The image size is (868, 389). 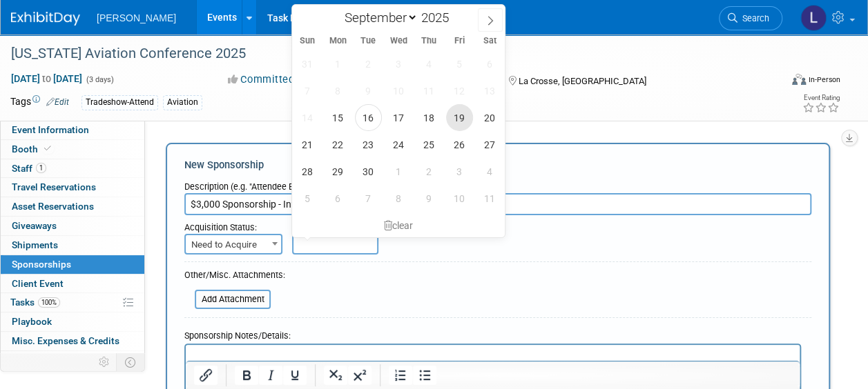 What do you see at coordinates (338, 198) in the screenshot?
I see `span: October 6, 2025` at bounding box center [338, 198].